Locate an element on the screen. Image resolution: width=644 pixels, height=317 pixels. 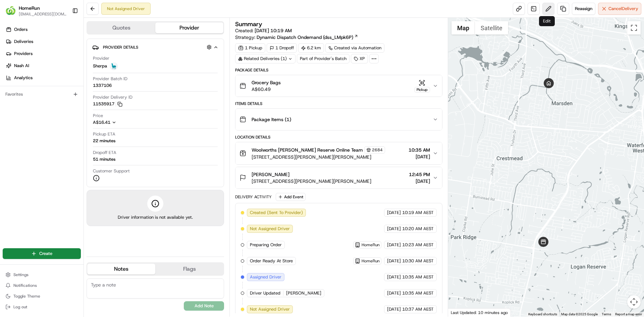
span: 10:23 AM AEST is located at coordinates (418, 245).